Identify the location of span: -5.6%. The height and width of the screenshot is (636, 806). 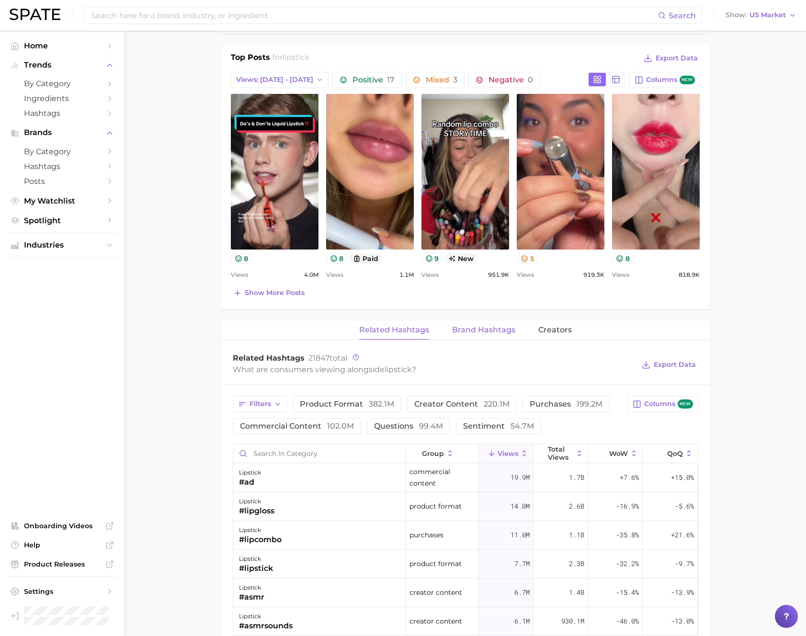
(684, 506).